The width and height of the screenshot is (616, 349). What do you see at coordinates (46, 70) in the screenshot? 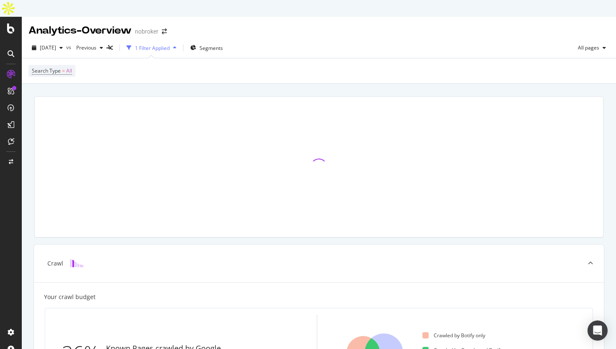
I see `span: Search Type` at bounding box center [46, 70].